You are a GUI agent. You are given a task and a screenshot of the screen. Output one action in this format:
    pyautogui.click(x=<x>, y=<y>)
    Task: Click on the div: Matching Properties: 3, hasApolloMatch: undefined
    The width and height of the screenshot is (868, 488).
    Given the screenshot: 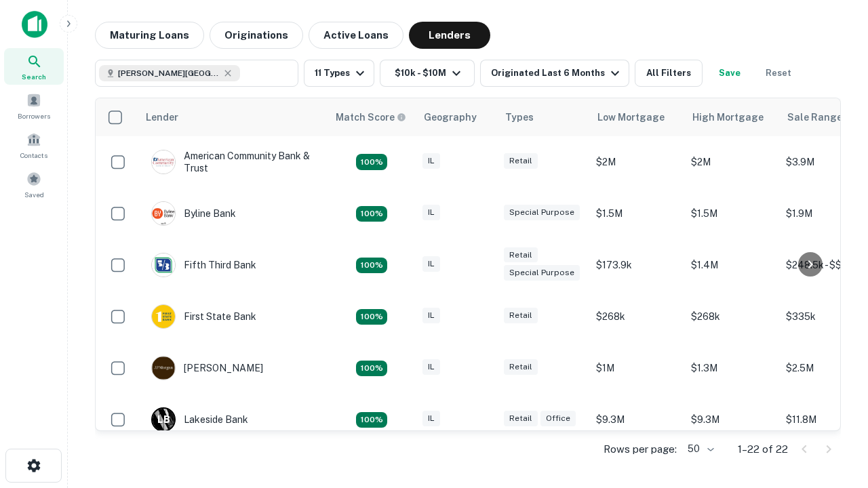 What is the action you would take?
    pyautogui.click(x=372, y=420)
    